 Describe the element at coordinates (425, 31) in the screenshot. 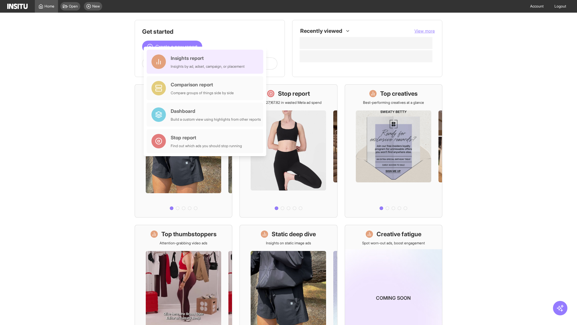

I see `span: View more` at that location.